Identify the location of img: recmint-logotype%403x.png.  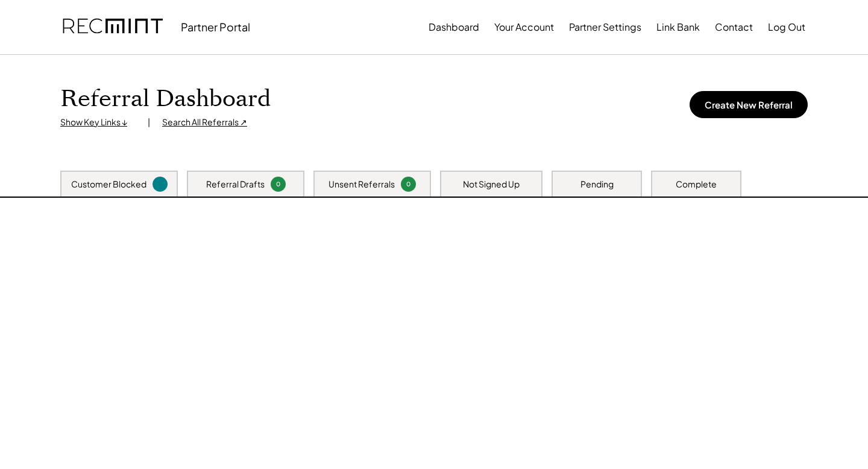
(112, 27).